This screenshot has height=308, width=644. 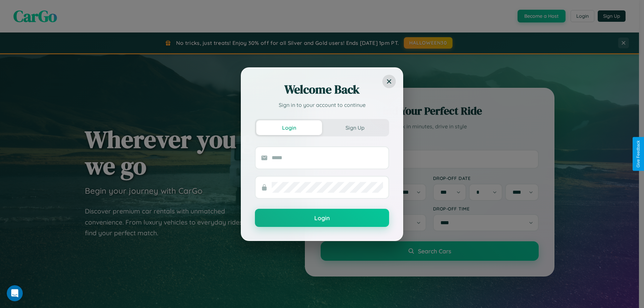 I want to click on p: Sign in to your account to continue, so click(x=322, y=104).